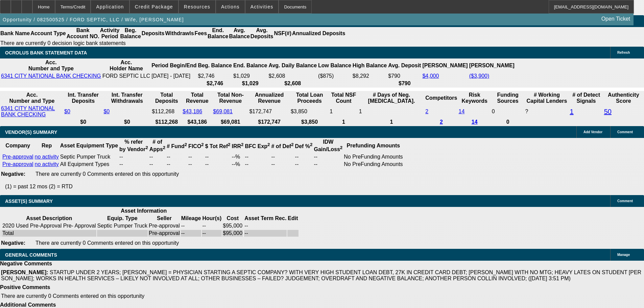 The image size is (644, 308). I want to click on th: $1,029, so click(250, 84).